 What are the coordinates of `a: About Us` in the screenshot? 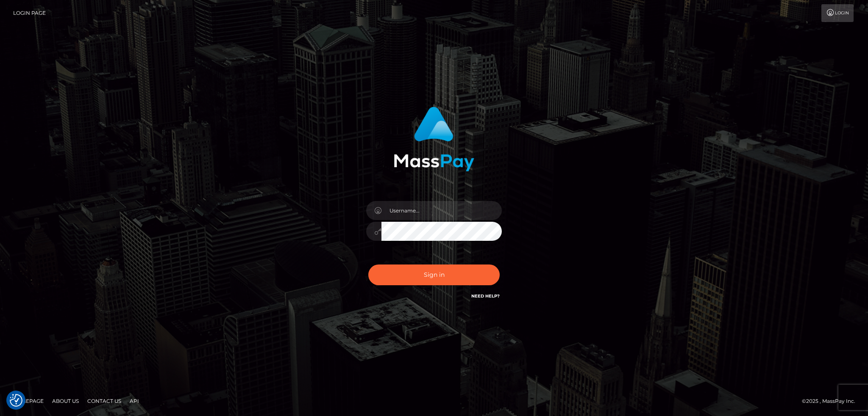 It's located at (65, 401).